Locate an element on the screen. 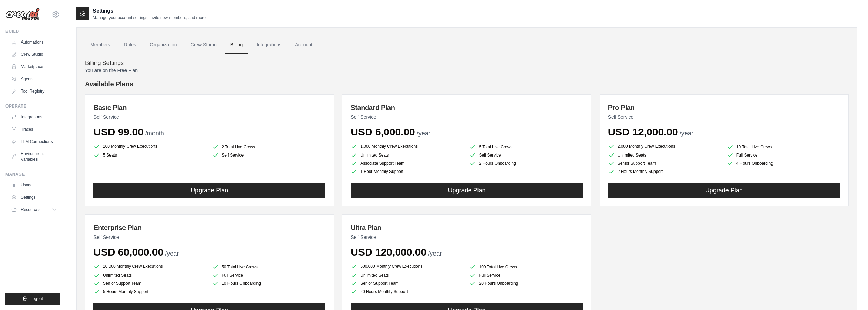 The height and width of the screenshot is (310, 868). a: Marketplace is located at coordinates (34, 67).